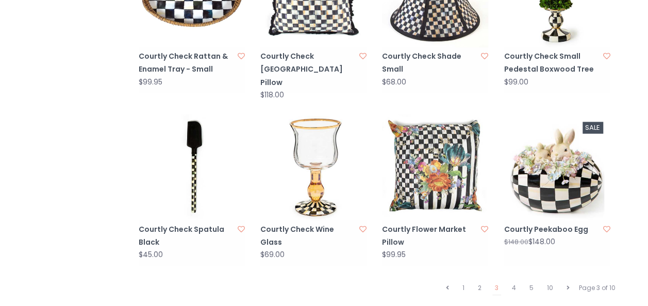 The height and width of the screenshot is (306, 648). Describe the element at coordinates (430, 63) in the screenshot. I see `a: Courtly Check Shade Small` at that location.